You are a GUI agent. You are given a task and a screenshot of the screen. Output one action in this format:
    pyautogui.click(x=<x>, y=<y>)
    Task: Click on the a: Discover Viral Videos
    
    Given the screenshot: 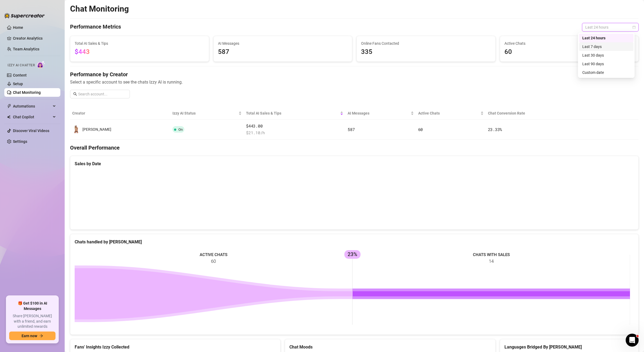 What is the action you would take?
    pyautogui.click(x=31, y=131)
    